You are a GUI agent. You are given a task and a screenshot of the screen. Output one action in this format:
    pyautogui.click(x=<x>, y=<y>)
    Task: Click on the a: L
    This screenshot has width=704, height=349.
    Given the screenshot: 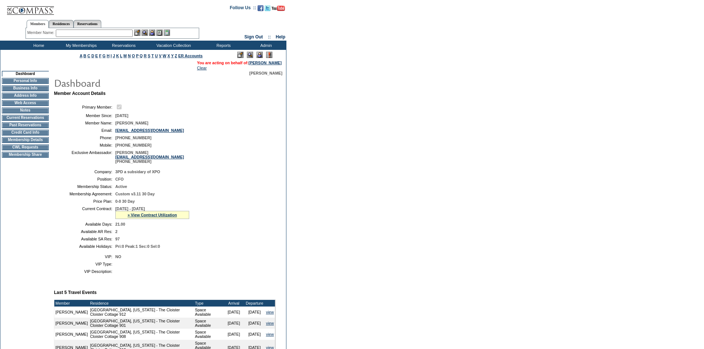 What is the action you would take?
    pyautogui.click(x=121, y=56)
    